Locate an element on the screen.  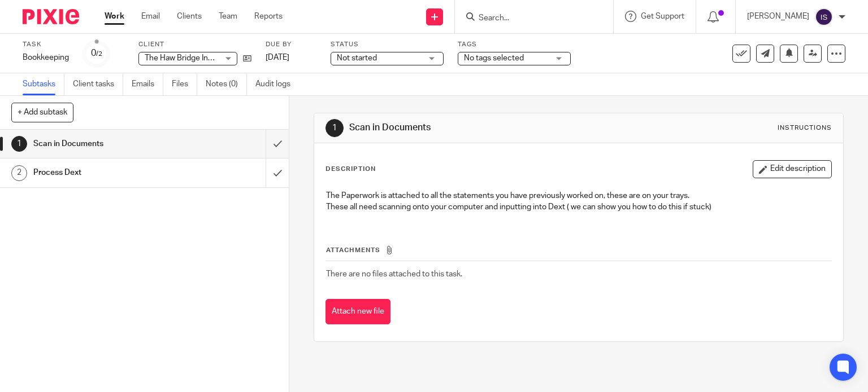
a: Clients is located at coordinates (189, 17).